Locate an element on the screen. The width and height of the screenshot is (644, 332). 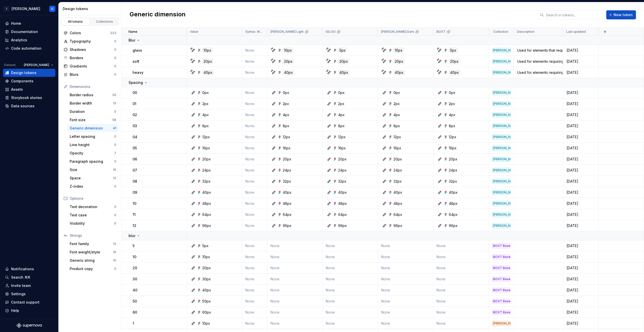
button: Search ⌘K is located at coordinates (29, 277).